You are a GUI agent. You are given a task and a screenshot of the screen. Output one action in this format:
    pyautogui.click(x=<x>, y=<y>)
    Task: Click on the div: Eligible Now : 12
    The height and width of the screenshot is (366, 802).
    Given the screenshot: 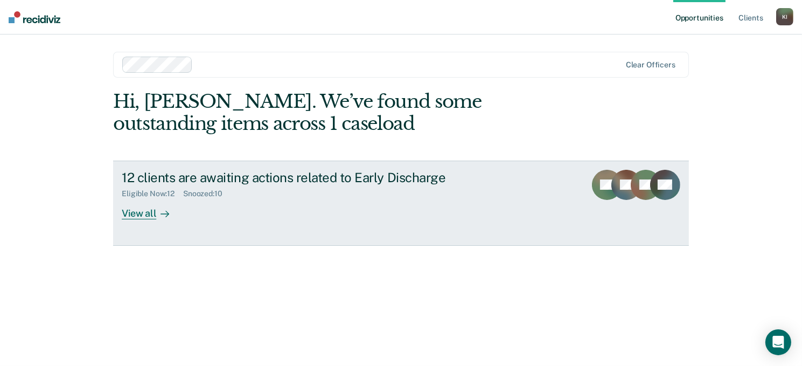 What is the action you would take?
    pyautogui.click(x=152, y=193)
    